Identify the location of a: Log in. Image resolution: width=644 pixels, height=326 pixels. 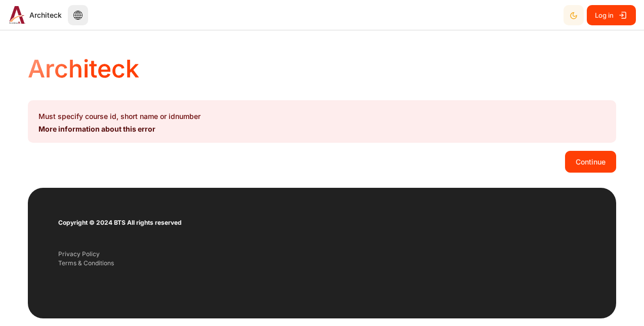
(611, 15).